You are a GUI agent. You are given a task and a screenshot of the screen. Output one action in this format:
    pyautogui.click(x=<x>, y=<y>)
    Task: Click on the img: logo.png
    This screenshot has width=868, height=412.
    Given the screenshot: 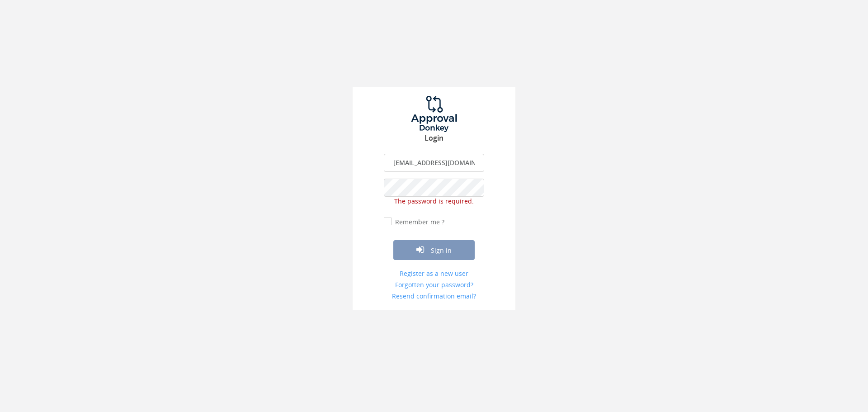 What is the action you would take?
    pyautogui.click(x=434, y=114)
    